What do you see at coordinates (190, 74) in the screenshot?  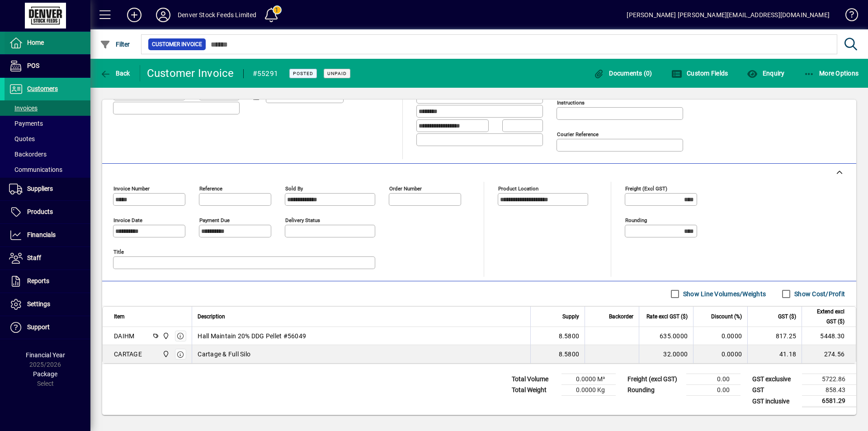 I see `div: Customer Invoice` at bounding box center [190, 74].